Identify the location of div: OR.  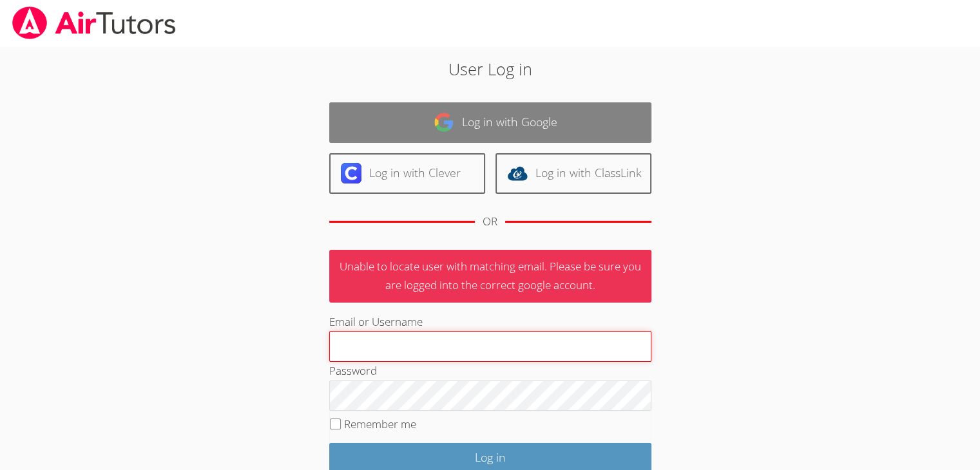
(490, 221).